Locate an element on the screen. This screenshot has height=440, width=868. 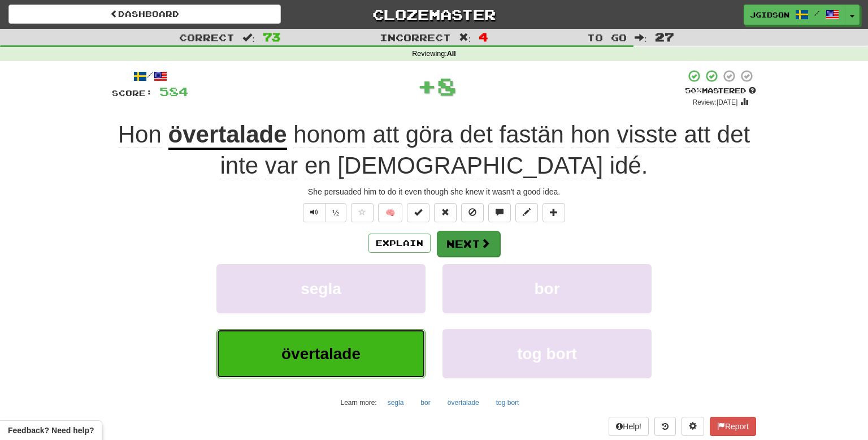
span: idé is located at coordinates (626, 166).